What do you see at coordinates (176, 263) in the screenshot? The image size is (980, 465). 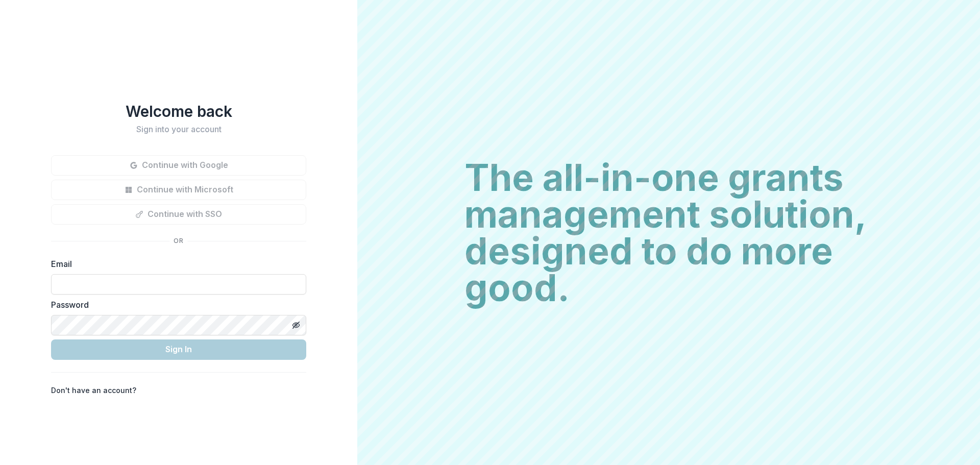 I see `label: Email` at bounding box center [176, 263].